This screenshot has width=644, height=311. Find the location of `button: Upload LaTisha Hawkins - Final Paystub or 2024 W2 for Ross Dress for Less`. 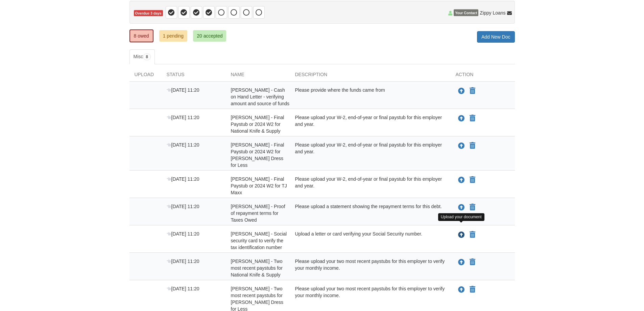

button: Upload LaTisha Hawkins - Final Paystub or 2024 W2 for Ross Dress for Less is located at coordinates (461, 146).